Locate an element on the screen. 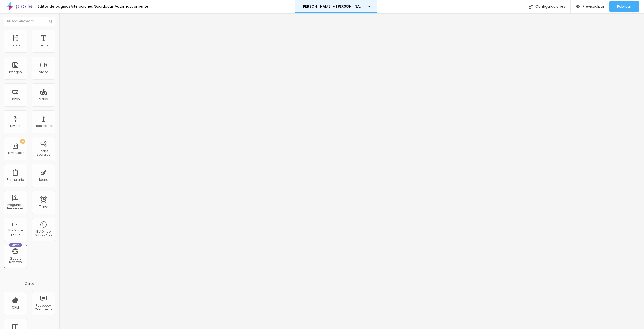 Image resolution: width=644 pixels, height=329 pixels. div: Timer is located at coordinates (44, 207).